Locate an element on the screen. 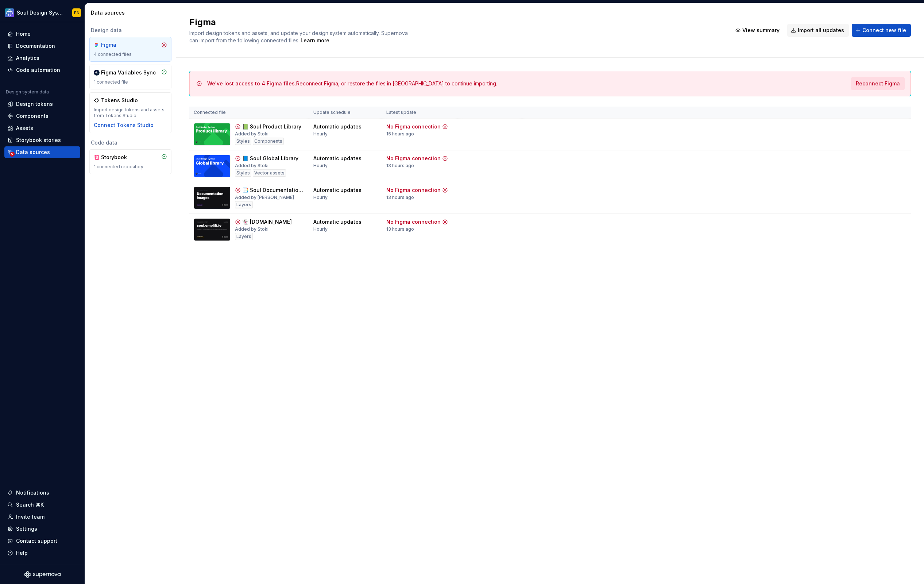 The width and height of the screenshot is (924, 584). a: Invite team is located at coordinates (42, 517).